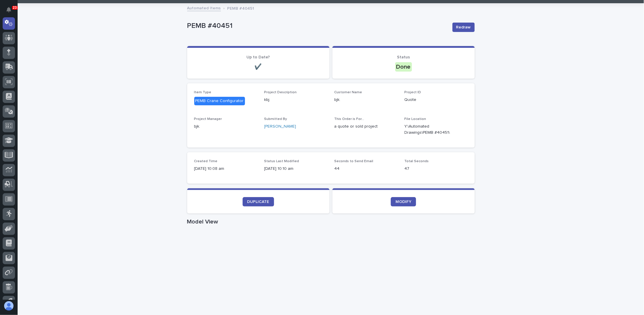  I want to click on h1: Model View, so click(331, 222).